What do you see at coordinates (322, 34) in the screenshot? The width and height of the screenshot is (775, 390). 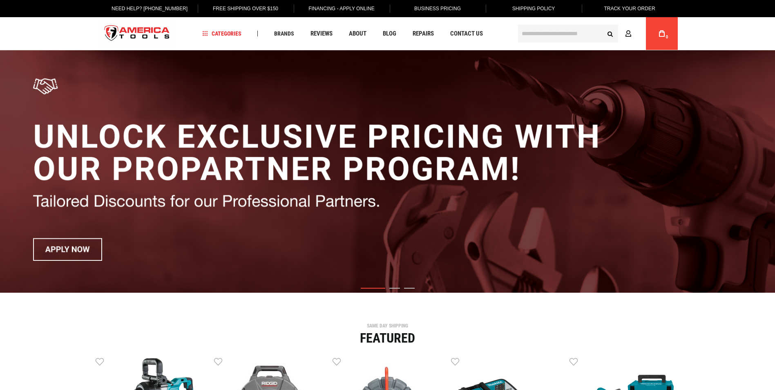 I see `a: Reviews` at bounding box center [322, 34].